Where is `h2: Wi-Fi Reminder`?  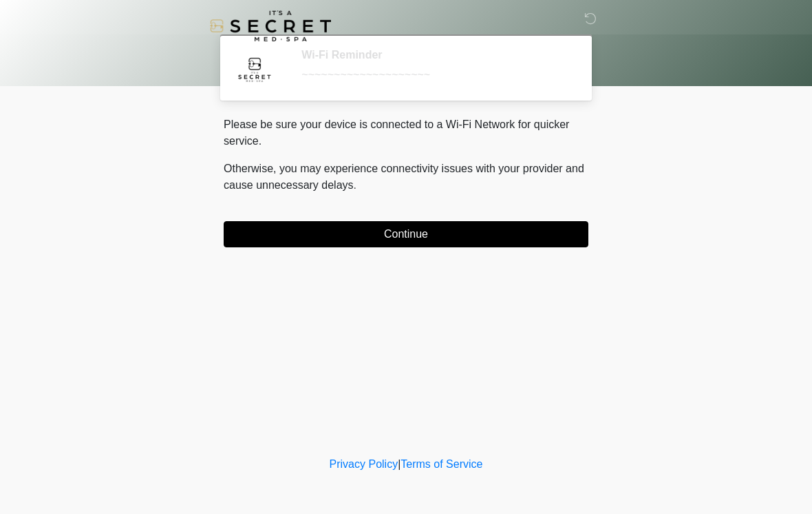
h2: Wi-Fi Reminder is located at coordinates (435, 54).